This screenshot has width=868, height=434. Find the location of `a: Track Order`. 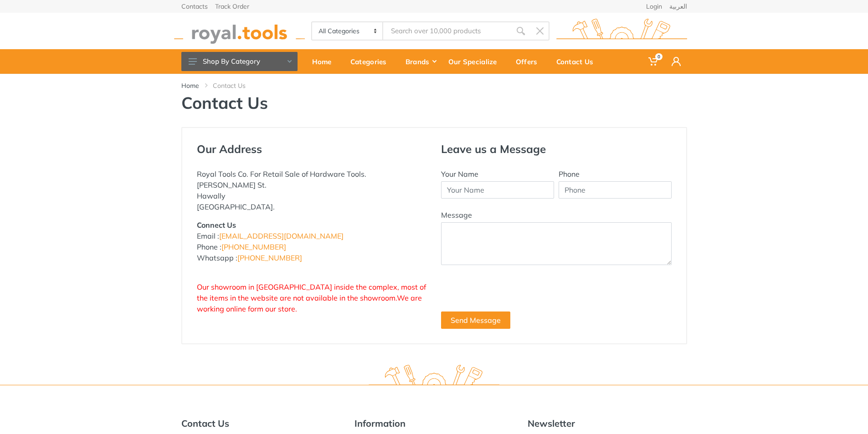

a: Track Order is located at coordinates (232, 6).